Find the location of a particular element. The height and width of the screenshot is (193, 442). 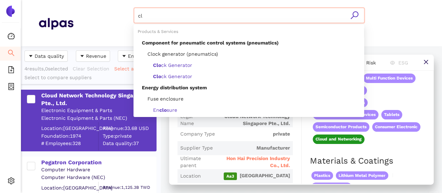

span: setting is located at coordinates (11, 181).